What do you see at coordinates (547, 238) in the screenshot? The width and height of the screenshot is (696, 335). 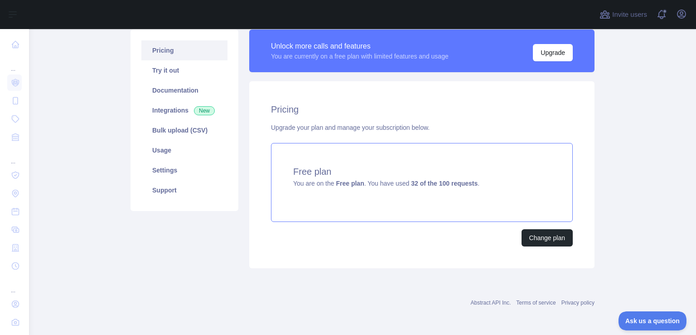 I see `button: Change plan` at bounding box center [547, 238].